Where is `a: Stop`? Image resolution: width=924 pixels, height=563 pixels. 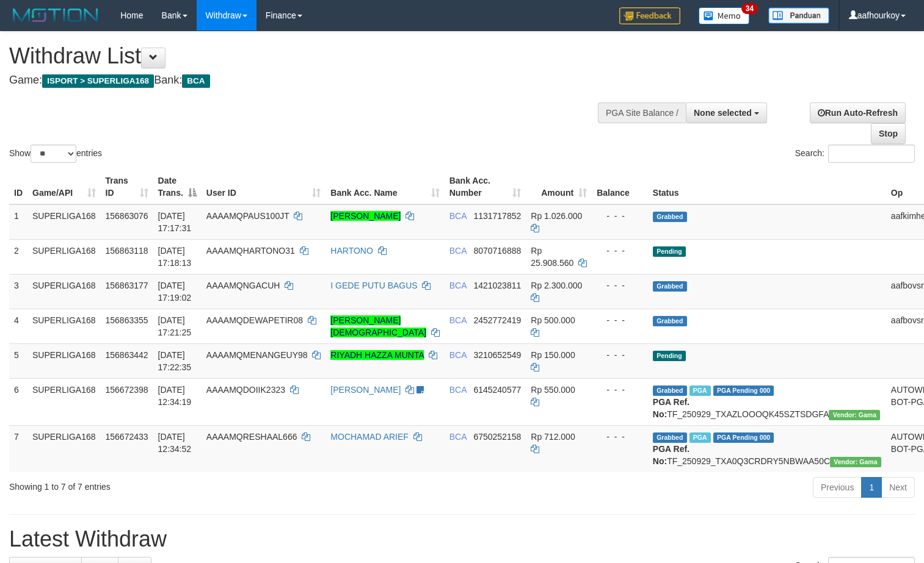 a: Stop is located at coordinates (888, 134).